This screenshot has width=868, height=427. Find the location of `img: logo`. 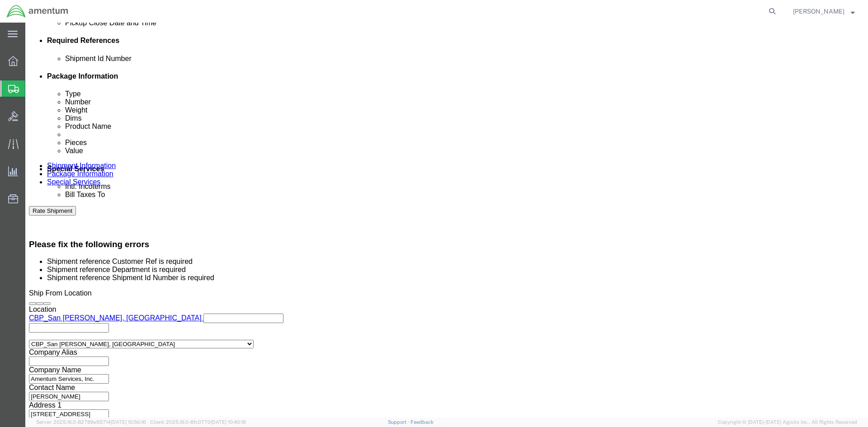

img: logo is located at coordinates (37, 11).